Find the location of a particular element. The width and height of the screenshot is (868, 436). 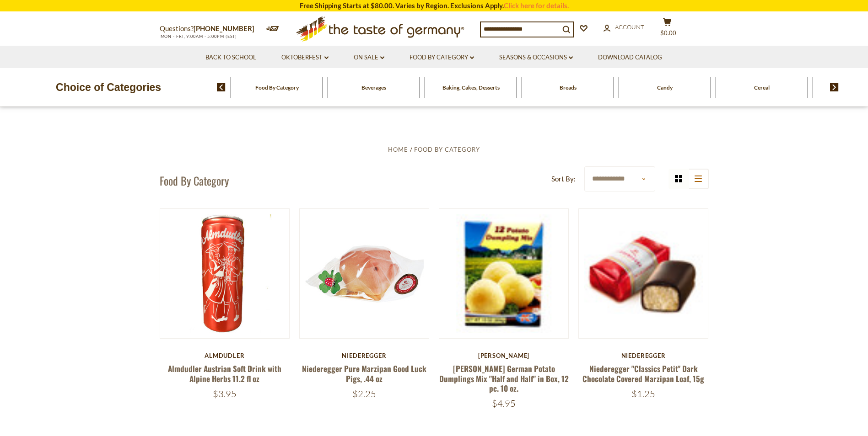

label: Sort By: is located at coordinates (563, 179).